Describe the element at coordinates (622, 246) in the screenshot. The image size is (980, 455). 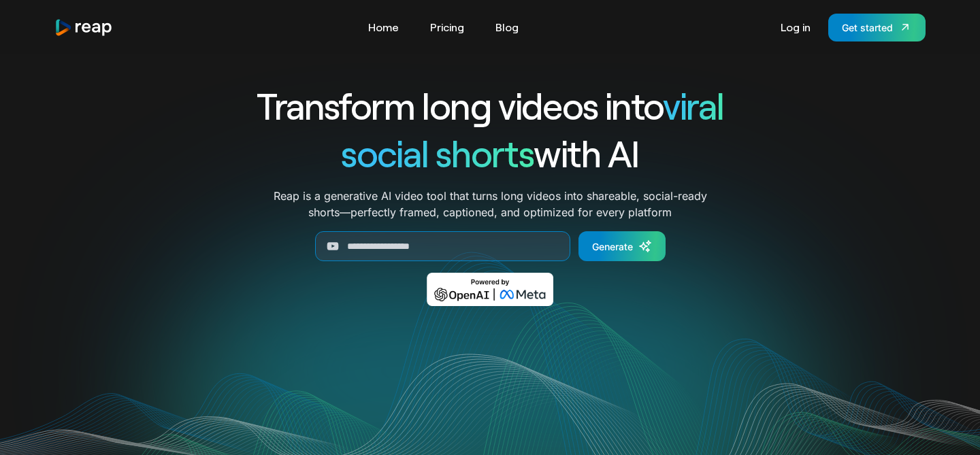
I see `a: Generate` at that location.